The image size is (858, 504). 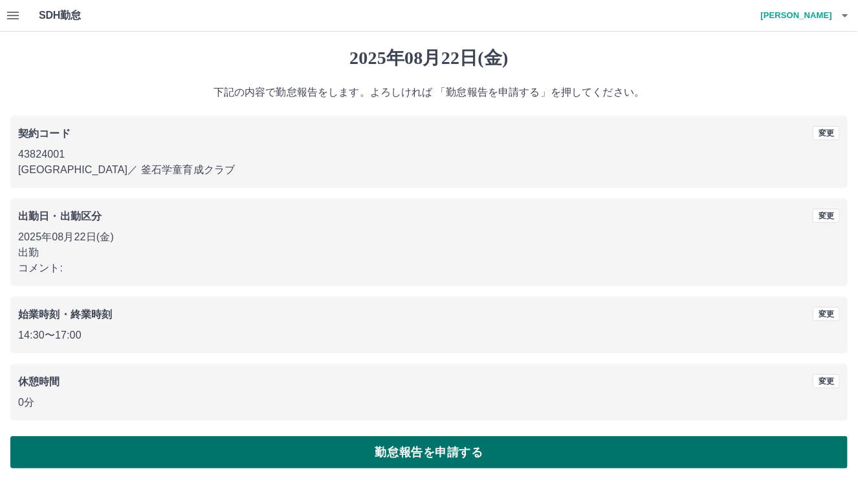 What do you see at coordinates (429, 155) in the screenshot?
I see `p: 43824001` at bounding box center [429, 155].